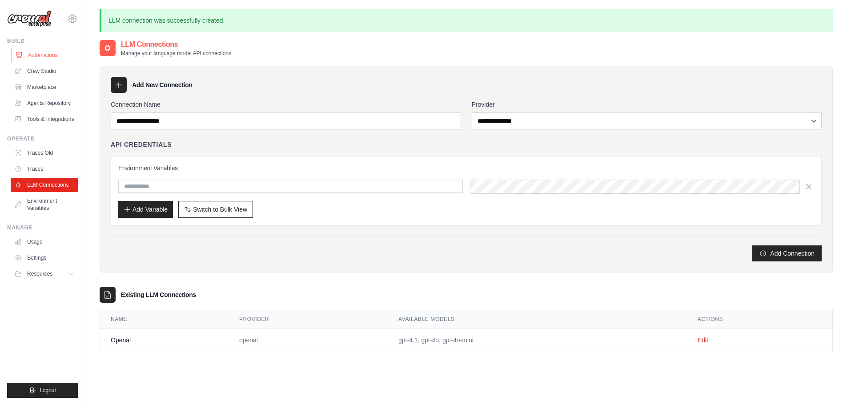  I want to click on h3: Environment Variables, so click(466, 168).